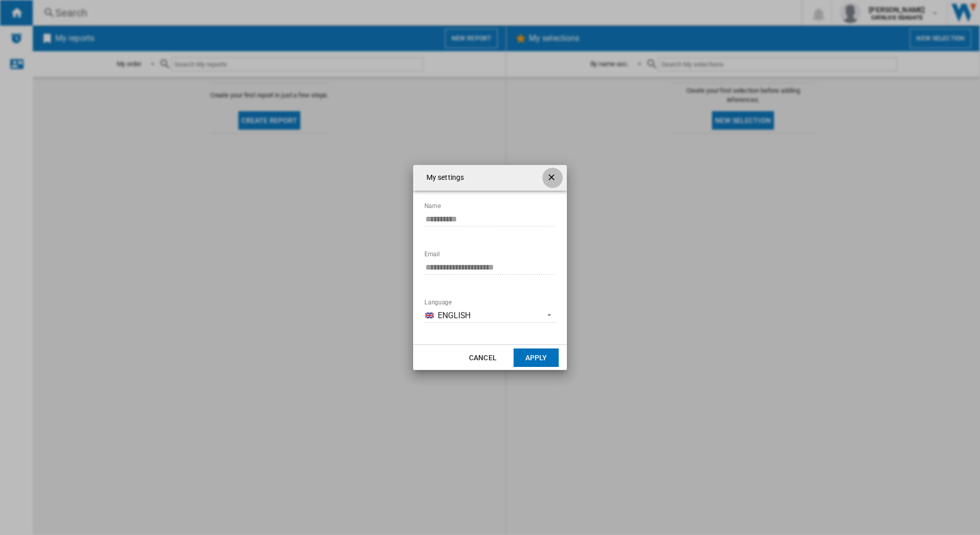 This screenshot has height=535, width=980. What do you see at coordinates (488, 316) in the screenshot?
I see `span: English` at bounding box center [488, 316].